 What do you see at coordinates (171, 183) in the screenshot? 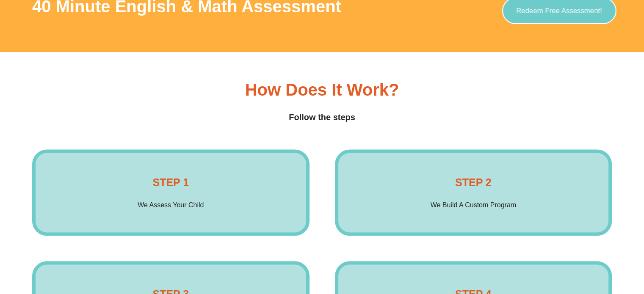
I see `h4: STEP 1` at bounding box center [171, 183].